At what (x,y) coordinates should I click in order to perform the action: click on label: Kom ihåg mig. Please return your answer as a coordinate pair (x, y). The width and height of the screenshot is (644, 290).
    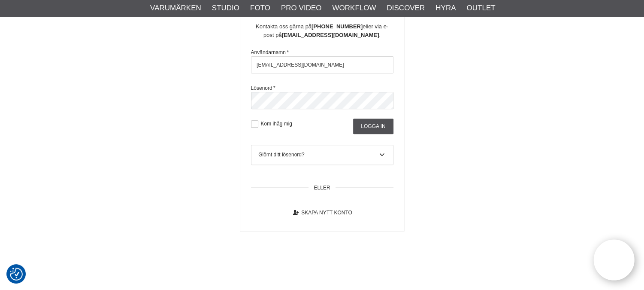
    Looking at the image, I should click on (275, 124).